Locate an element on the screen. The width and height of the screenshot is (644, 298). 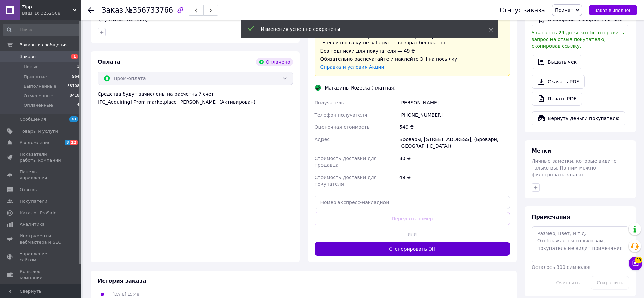
span: Стоимость доставки для продавца is located at coordinates (346, 162).